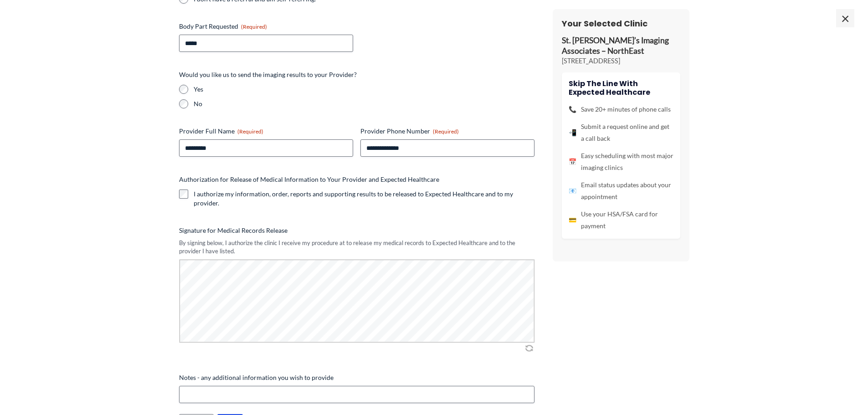 The width and height of the screenshot is (868, 415). Describe the element at coordinates (266, 27) in the screenshot. I see `label: Body Part Requested` at that location.